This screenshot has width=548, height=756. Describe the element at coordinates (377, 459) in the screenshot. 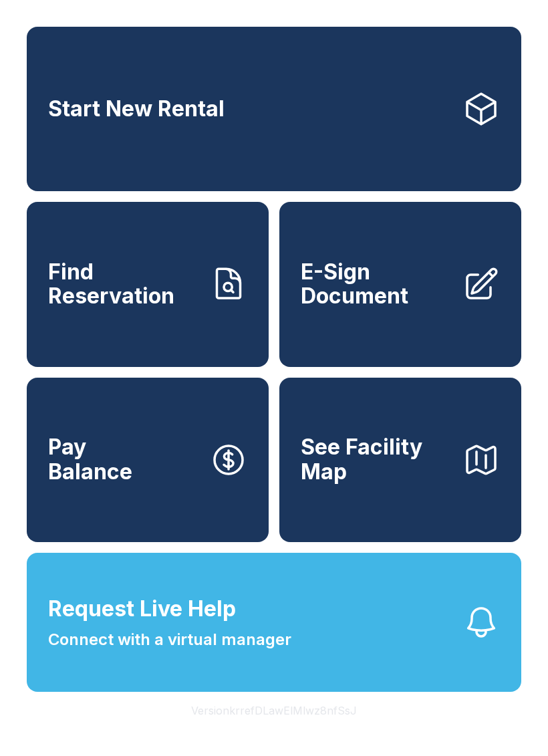

I see `span: See Facility Map` at that location.